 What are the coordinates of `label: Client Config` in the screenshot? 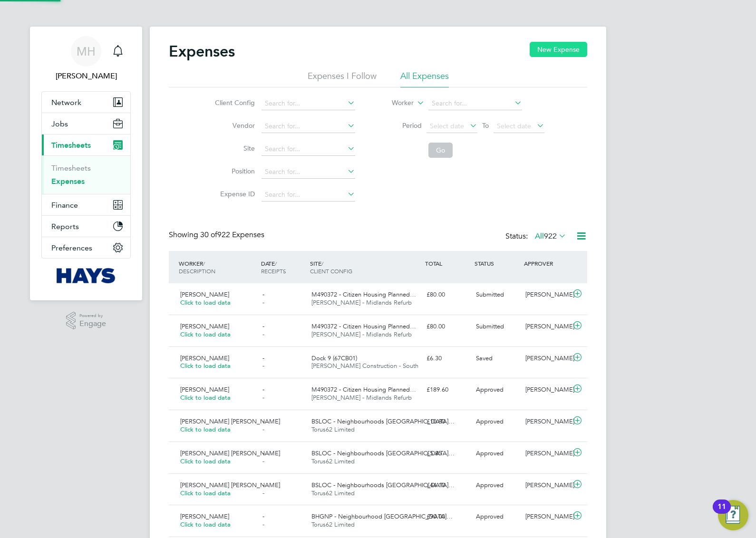 It's located at (233, 103).